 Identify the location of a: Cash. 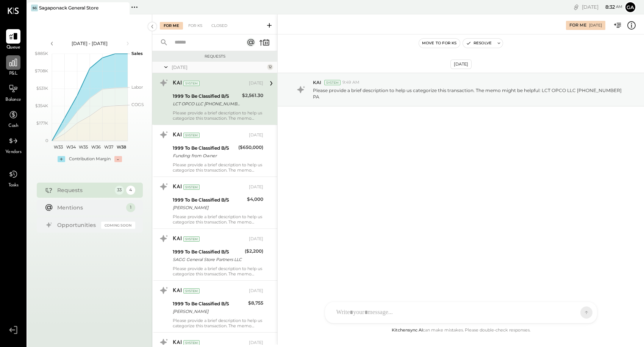
(13, 119).